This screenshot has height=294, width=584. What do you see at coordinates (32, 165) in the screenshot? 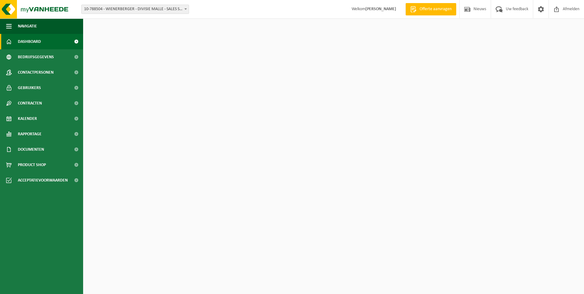
I see `span: Product Shop` at bounding box center [32, 165].